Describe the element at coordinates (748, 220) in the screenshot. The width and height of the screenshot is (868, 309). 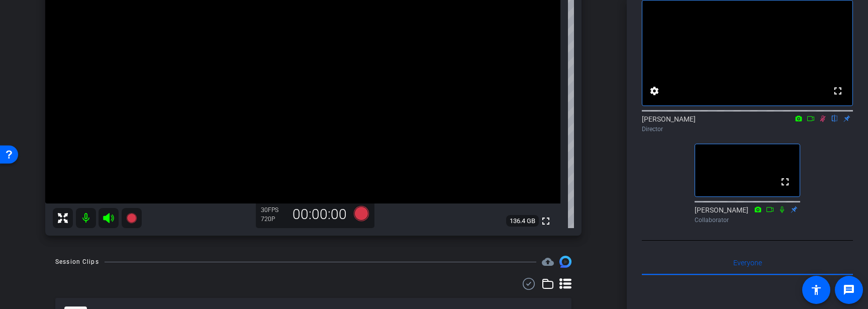
I see `div: Collaborator` at that location.